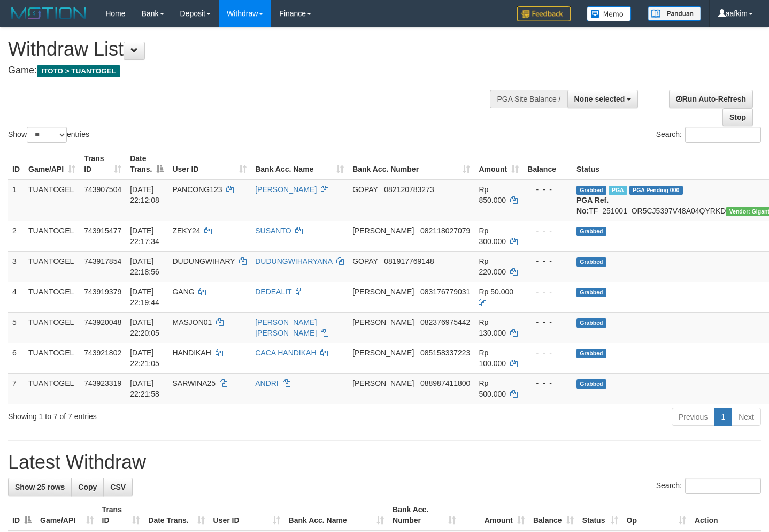 The image size is (769, 532). Describe the element at coordinates (723, 417) in the screenshot. I see `a: 1` at that location.